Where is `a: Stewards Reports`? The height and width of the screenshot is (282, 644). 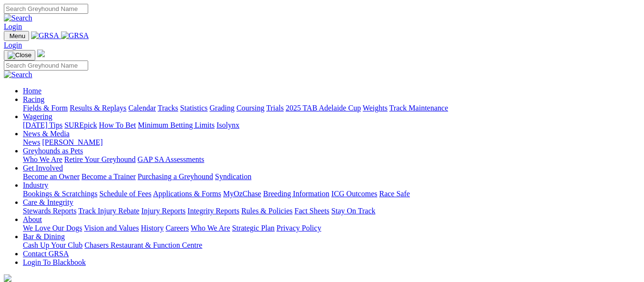 a: Stewards Reports is located at coordinates (50, 210).